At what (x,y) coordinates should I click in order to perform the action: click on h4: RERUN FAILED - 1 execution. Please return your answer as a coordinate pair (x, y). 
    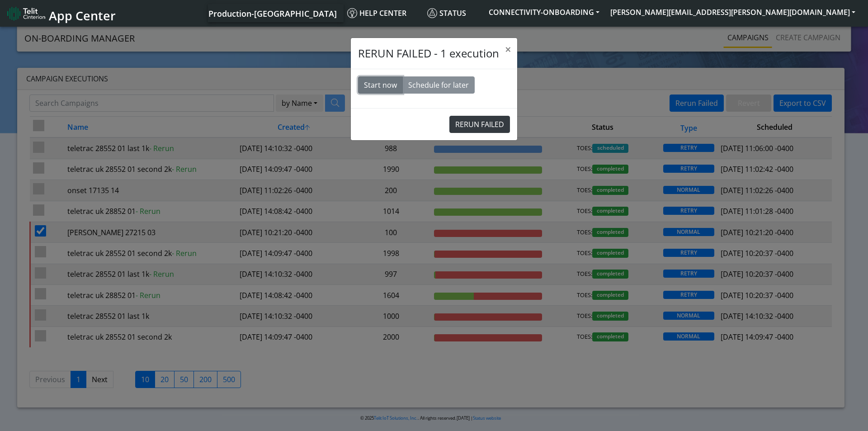
    Looking at the image, I should click on (434, 53).